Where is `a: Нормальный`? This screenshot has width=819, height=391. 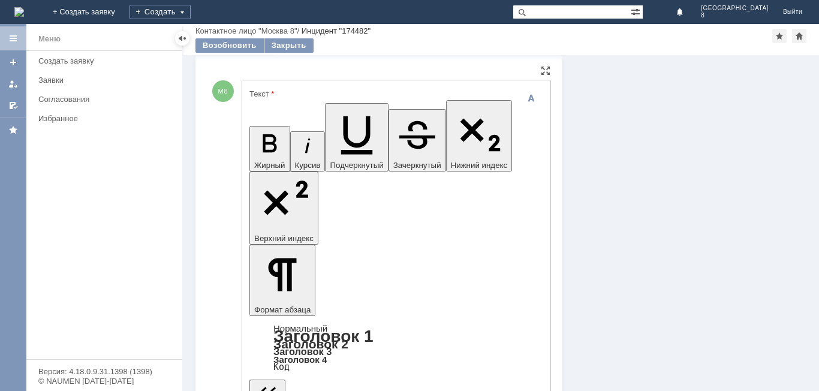
a: Нормальный is located at coordinates (300, 328).